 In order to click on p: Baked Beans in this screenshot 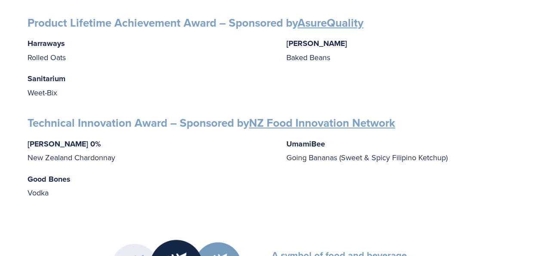, I will do `click(409, 50)`.